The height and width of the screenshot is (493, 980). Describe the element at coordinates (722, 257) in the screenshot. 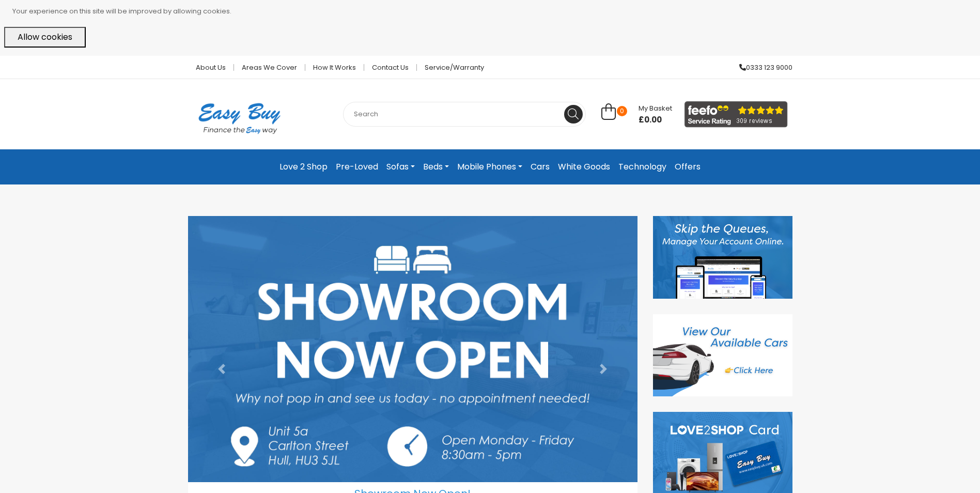

I see `img: Discover our App` at that location.